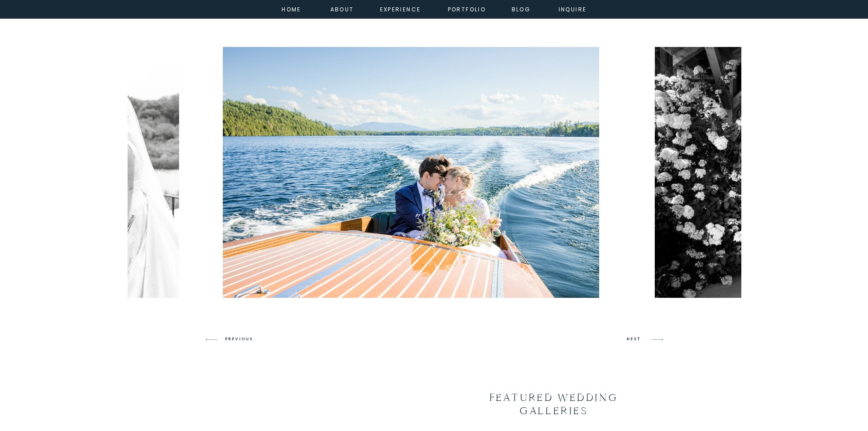  Describe the element at coordinates (341, 9) in the screenshot. I see `a: about` at that location.